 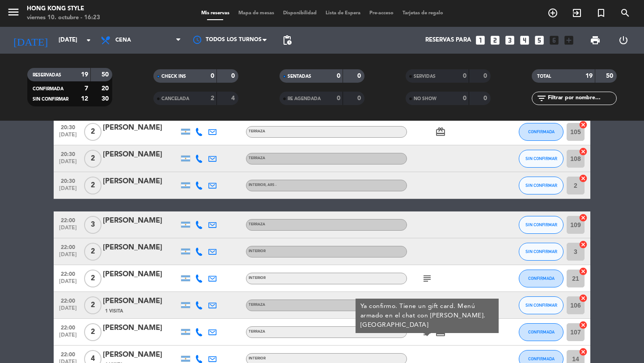 I want to click on span: Tarjetas de regalo, so click(x=422, y=13).